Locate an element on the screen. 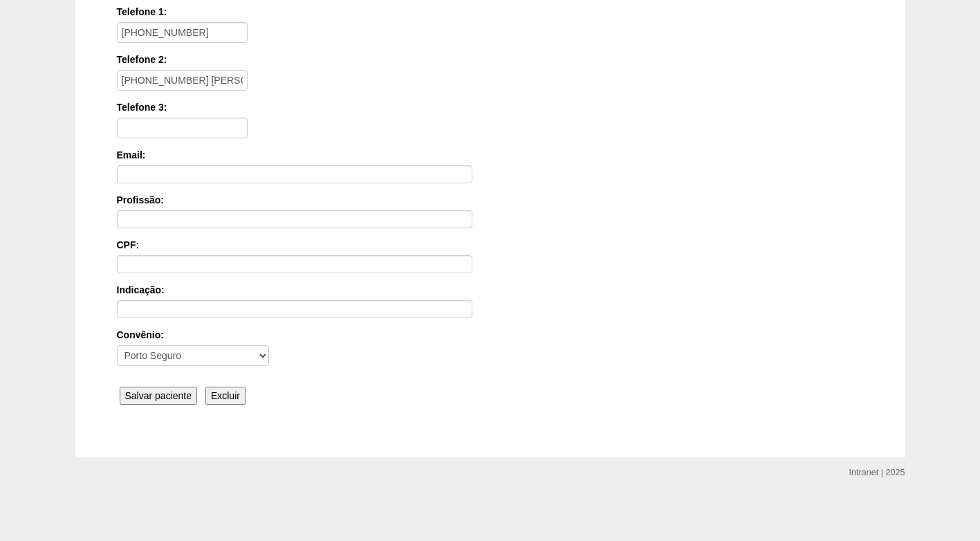 Image resolution: width=980 pixels, height=541 pixels. label: Telefone 3: is located at coordinates (490, 107).